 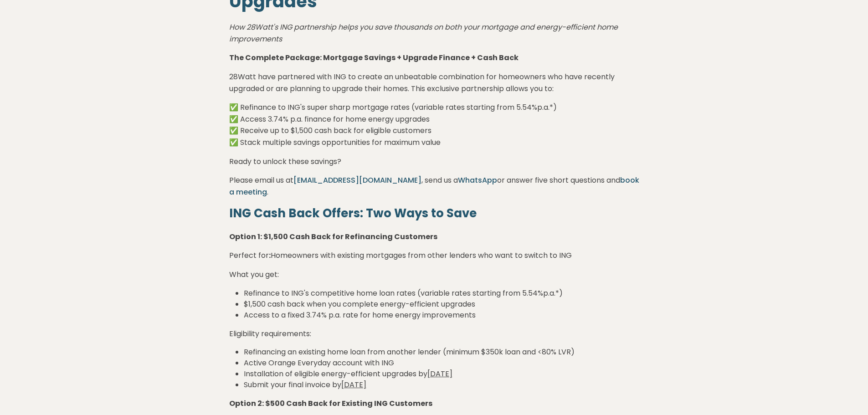 I want to click on h3: ING Cash Back Offers: Two Ways to Save, so click(x=434, y=213).